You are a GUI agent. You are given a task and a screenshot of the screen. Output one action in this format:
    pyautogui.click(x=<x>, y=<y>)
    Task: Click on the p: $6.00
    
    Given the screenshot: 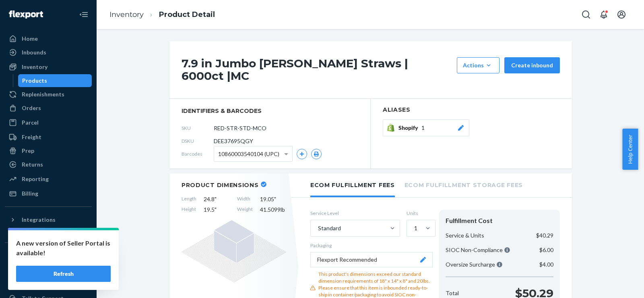 What is the action you would take?
    pyautogui.click(x=546, y=250)
    